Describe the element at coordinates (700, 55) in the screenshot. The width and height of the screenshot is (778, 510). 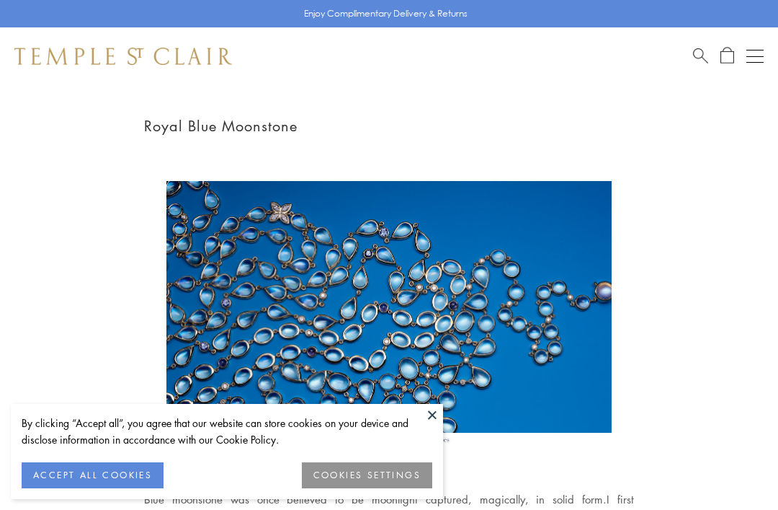
I see `a: Search` at that location.